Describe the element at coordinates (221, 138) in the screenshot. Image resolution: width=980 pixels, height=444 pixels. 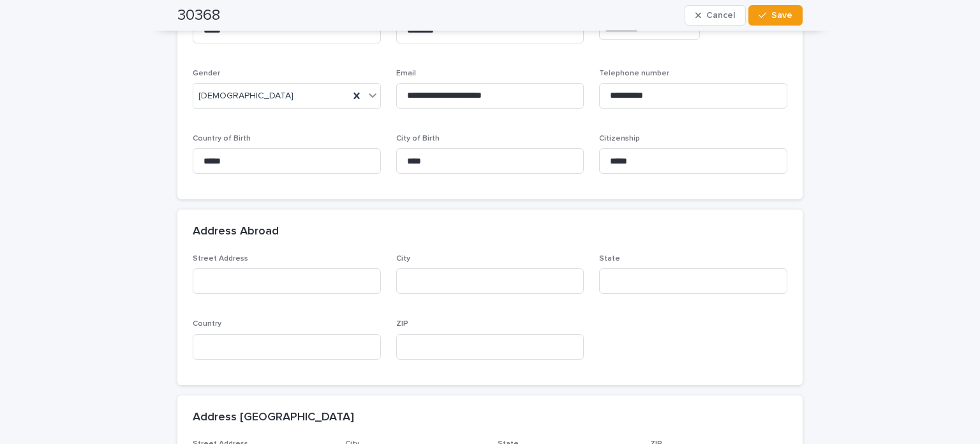
I see `span: Country of Birth` at that location.